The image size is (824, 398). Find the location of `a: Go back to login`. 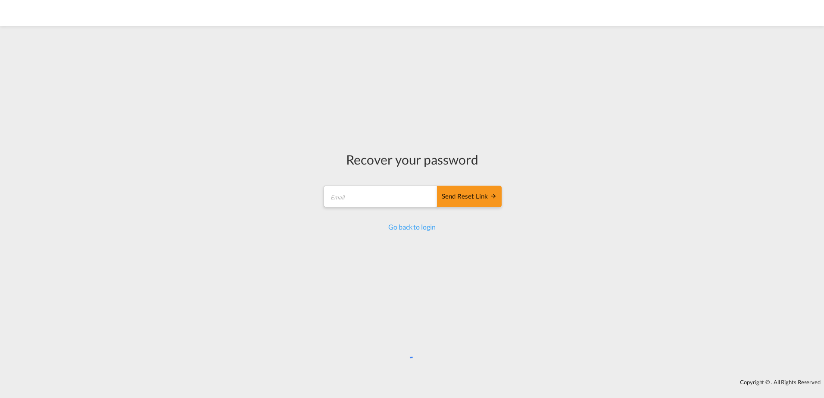

a: Go back to login is located at coordinates (412, 227).